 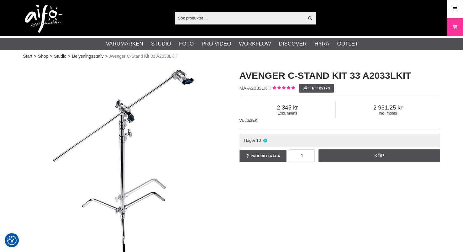 I want to click on a: Varumärken, so click(x=125, y=44).